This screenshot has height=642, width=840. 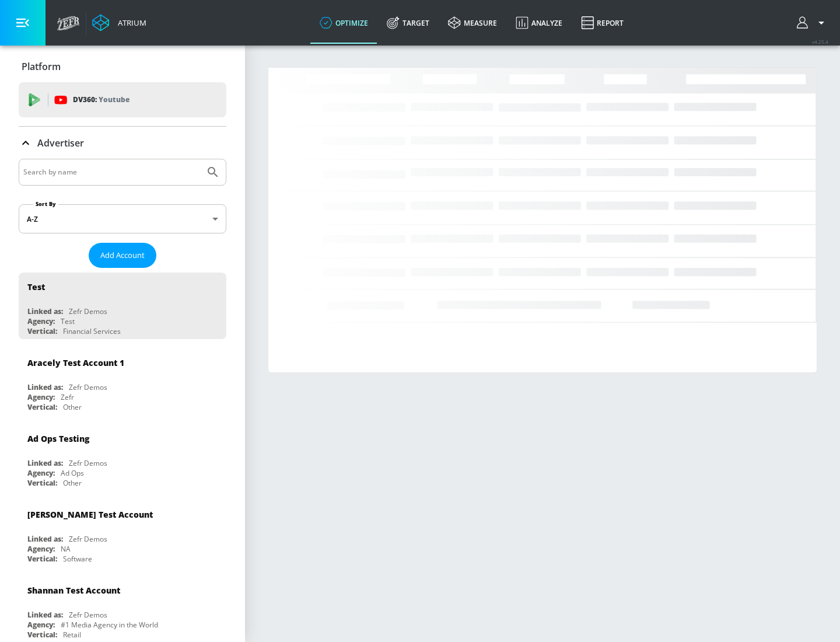 What do you see at coordinates (123, 458) in the screenshot?
I see `div: Ad Ops TestingLinked as:Zefr DemosAgency:Ad OpsVertical:Other` at bounding box center [123, 458].